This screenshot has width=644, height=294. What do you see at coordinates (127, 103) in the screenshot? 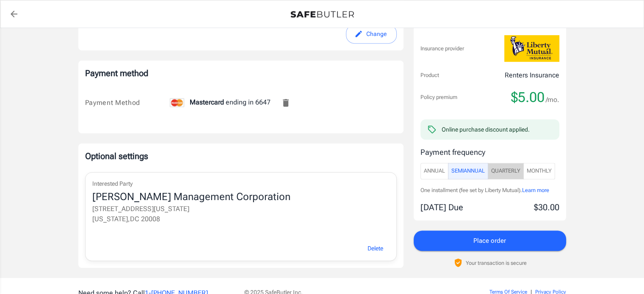
I see `div: Payment Method` at bounding box center [127, 103].